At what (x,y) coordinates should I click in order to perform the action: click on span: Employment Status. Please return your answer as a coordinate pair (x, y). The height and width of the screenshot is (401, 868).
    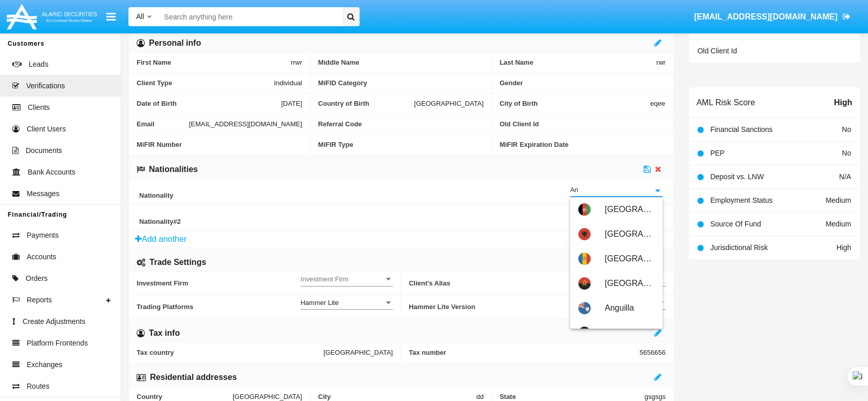
    Looking at the image, I should click on (741, 200).